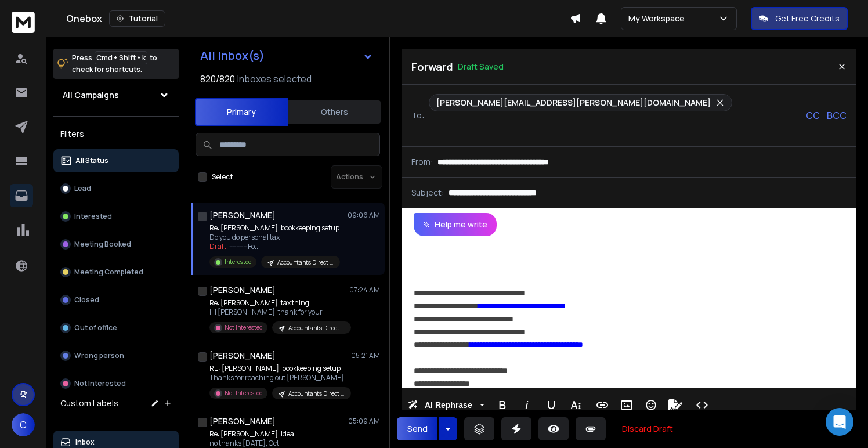  Describe the element at coordinates (366, 356) in the screenshot. I see `p: 05:21 AM` at that location.